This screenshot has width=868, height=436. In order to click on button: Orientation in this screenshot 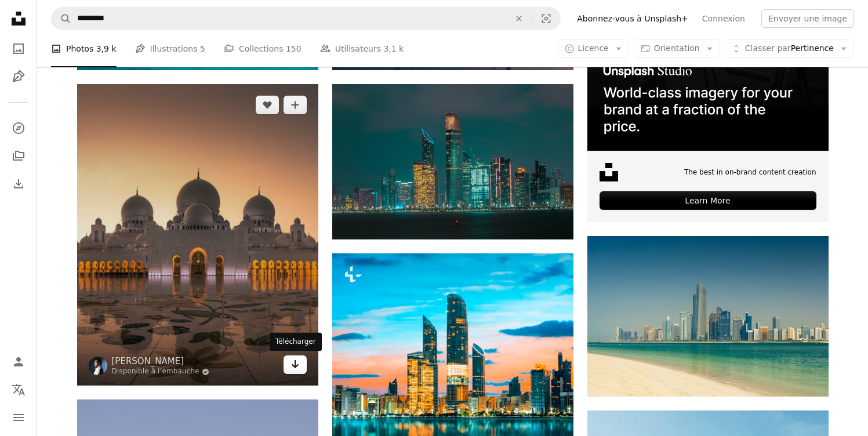, I will do `click(677, 49)`.